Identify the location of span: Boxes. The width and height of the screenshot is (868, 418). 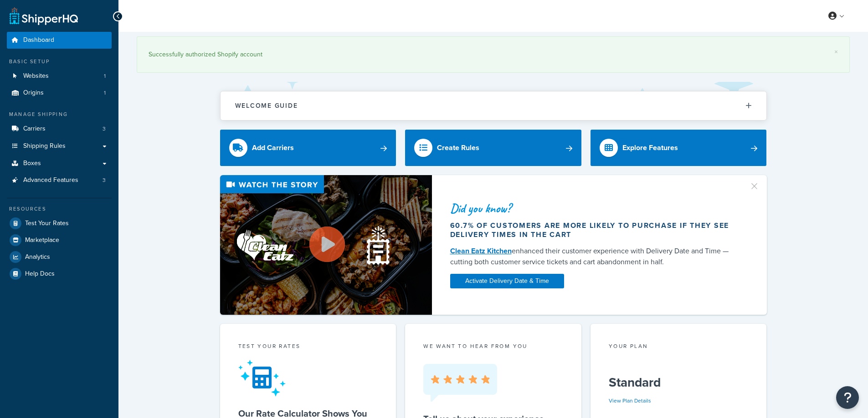
(32, 164).